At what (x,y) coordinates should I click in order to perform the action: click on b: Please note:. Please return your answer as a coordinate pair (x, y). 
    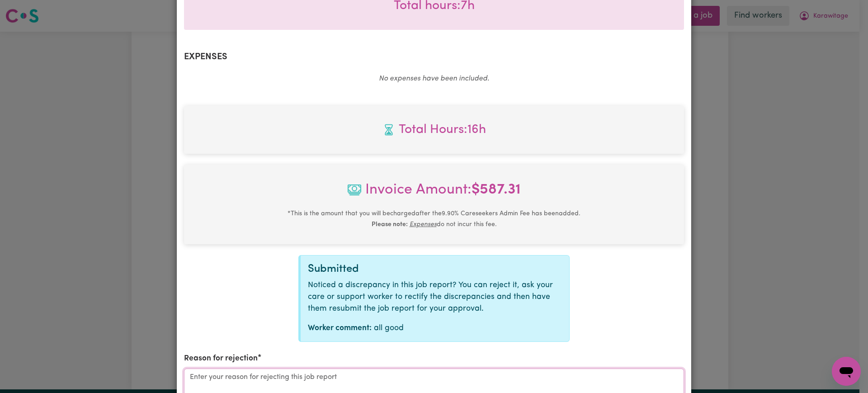
    Looking at the image, I should click on (389, 224).